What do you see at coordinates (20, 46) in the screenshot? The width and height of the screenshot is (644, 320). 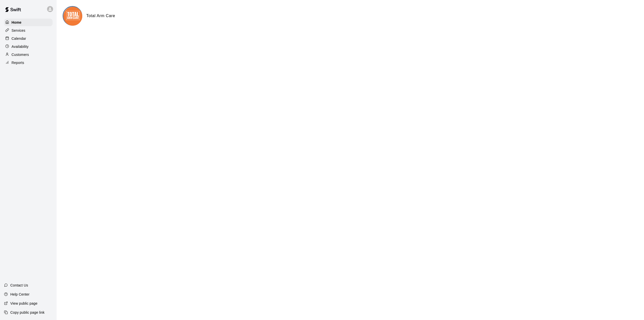 I see `p: Availability` at bounding box center [20, 46].